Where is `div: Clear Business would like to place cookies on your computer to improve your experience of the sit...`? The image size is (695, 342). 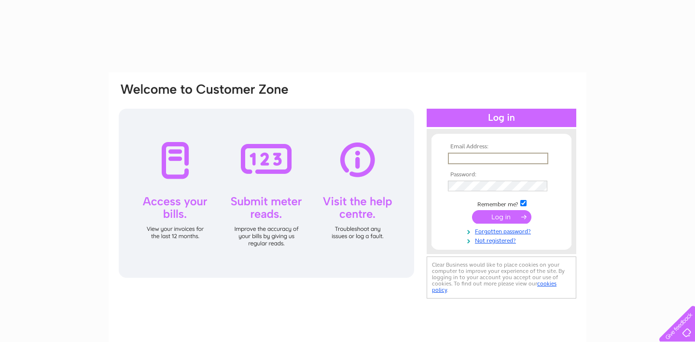
div: Clear Business would like to place cookies on your computer to improve your experience of the sit... is located at coordinates (502, 277).